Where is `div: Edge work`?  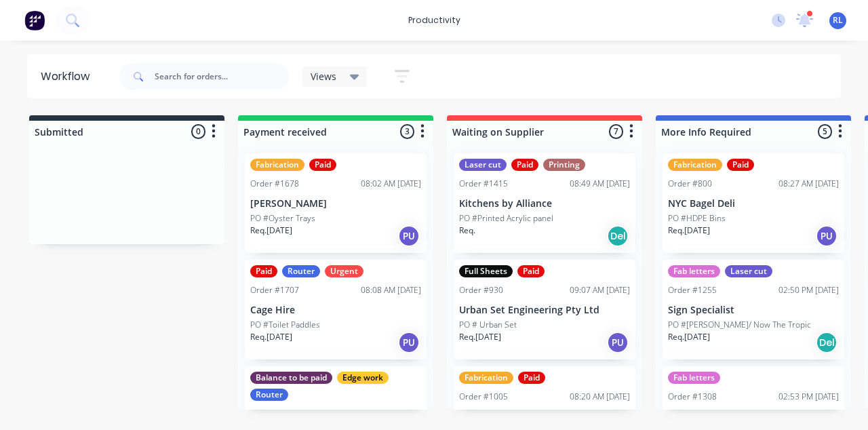
div: Edge work is located at coordinates (363, 378).